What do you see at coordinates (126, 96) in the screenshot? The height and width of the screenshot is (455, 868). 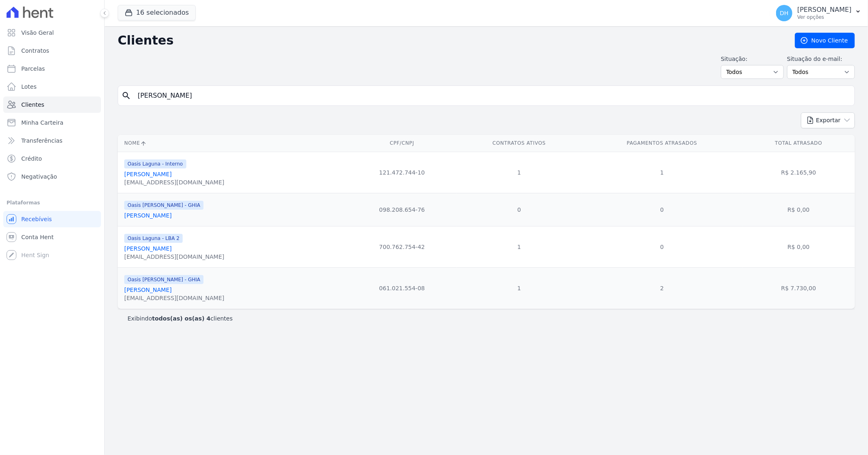 I see `i: search` at bounding box center [126, 96].